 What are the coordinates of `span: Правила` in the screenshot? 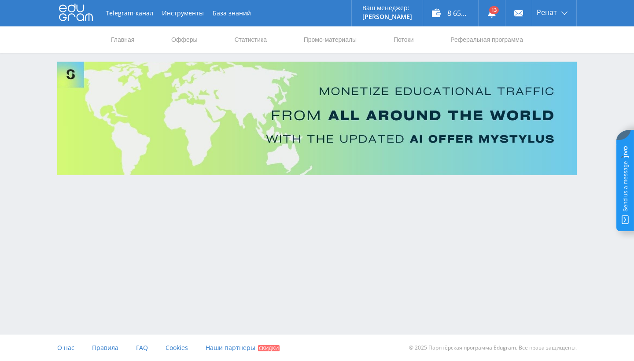 It's located at (105, 347).